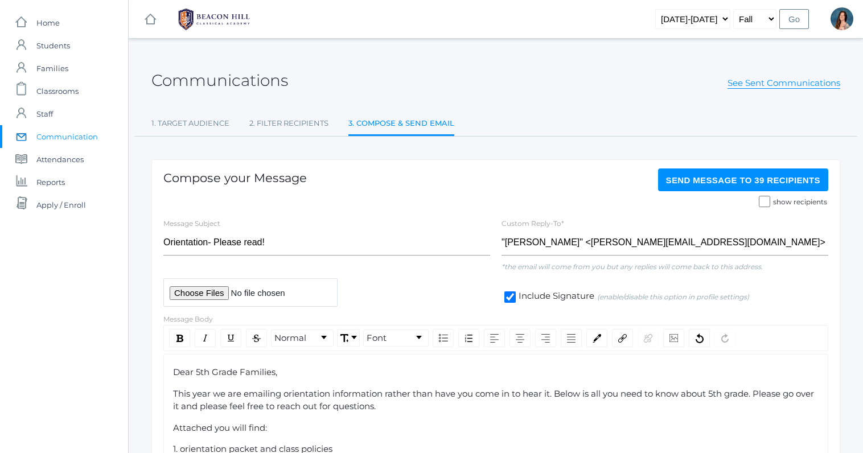 This screenshot has height=453, width=863. I want to click on div: rdw-history-control, so click(712, 338).